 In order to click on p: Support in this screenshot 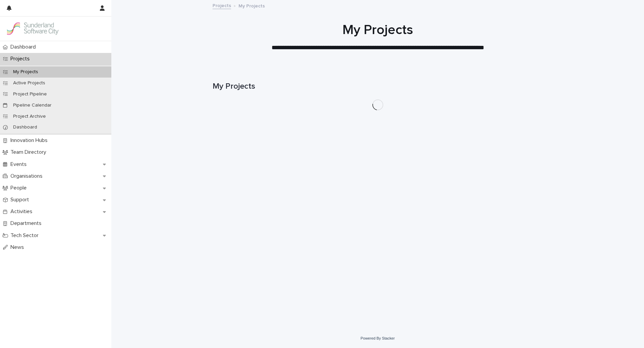, I will do `click(21, 200)`.